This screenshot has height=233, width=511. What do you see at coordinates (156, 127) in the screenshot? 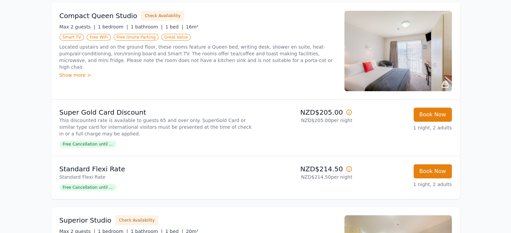
I see `p: This discounted rate is available to guests 65 and over only. SuperGold Card or similar type card...` at bounding box center [156, 127].